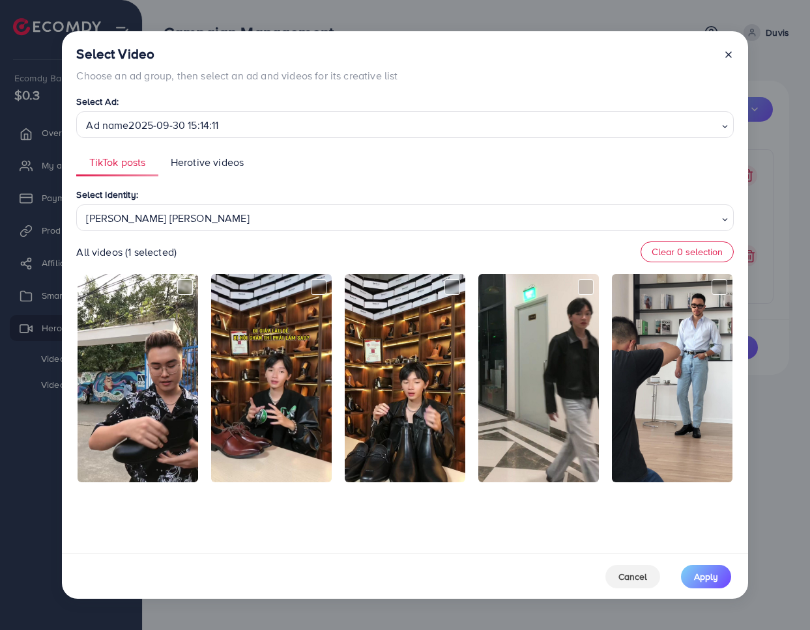 The image size is (810, 630). I want to click on img: 99df7cec8bb14cec8080336441dd2e98_1666063108~tplv-noop.image, so click(271, 378).